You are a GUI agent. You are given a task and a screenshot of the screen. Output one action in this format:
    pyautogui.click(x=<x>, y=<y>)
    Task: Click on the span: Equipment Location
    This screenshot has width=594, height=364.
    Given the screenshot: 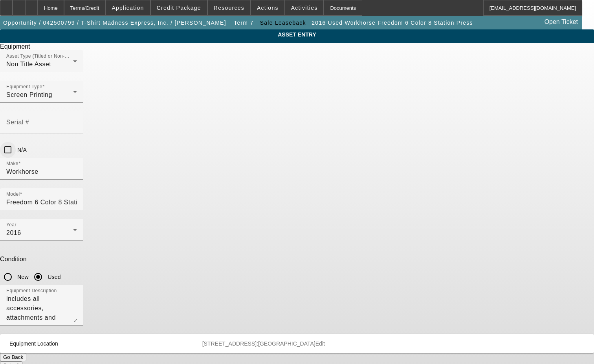 What is the action you would take?
    pyautogui.click(x=34, y=344)
    